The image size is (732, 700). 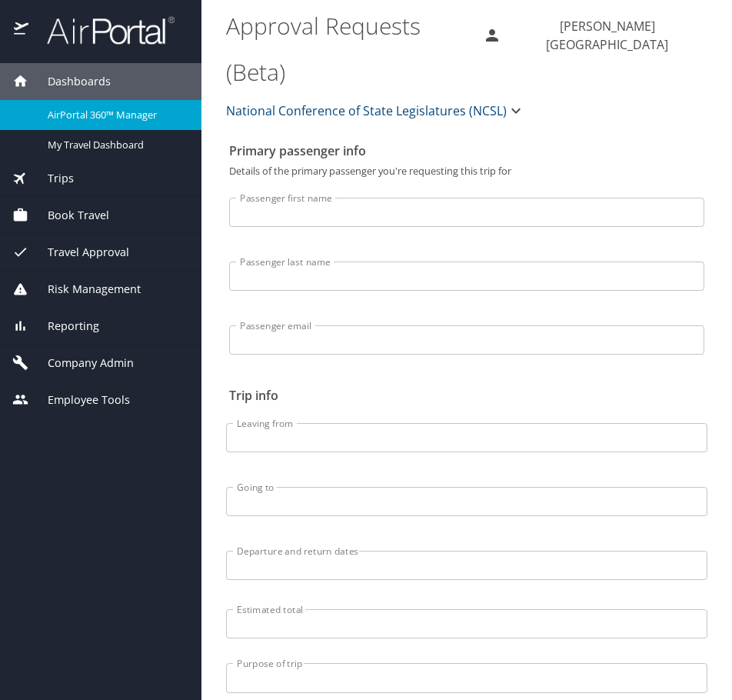 What do you see at coordinates (79, 400) in the screenshot?
I see `span: Employee Tools` at bounding box center [79, 400].